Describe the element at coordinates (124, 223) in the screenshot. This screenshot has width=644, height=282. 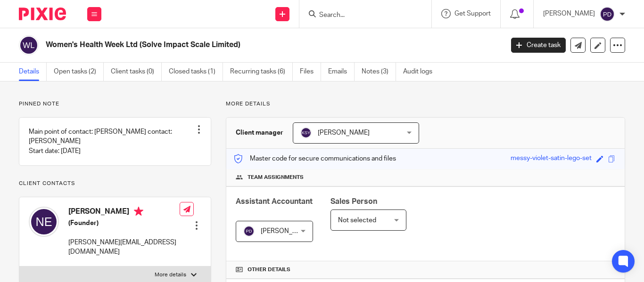
I see `h5: (Founder)` at that location.